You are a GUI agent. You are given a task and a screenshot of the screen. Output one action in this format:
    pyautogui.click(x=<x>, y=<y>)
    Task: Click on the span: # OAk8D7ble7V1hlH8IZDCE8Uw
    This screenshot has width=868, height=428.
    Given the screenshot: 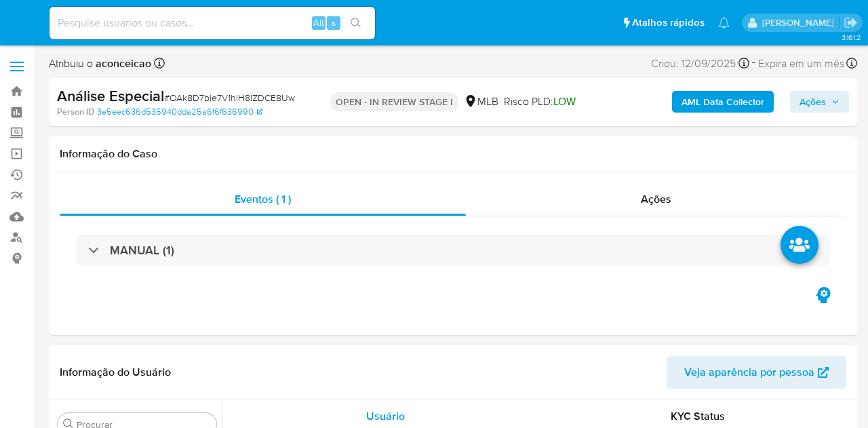 What is the action you would take?
    pyautogui.click(x=229, y=98)
    